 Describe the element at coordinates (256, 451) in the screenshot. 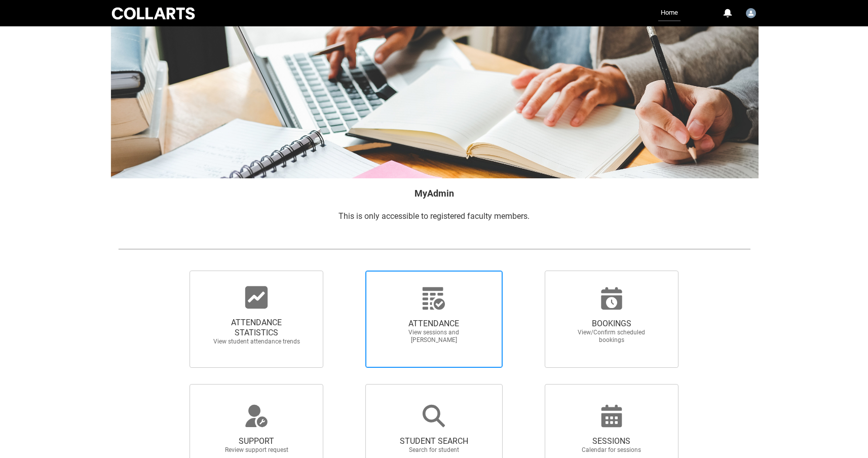

I see `span: Review support request` at that location.